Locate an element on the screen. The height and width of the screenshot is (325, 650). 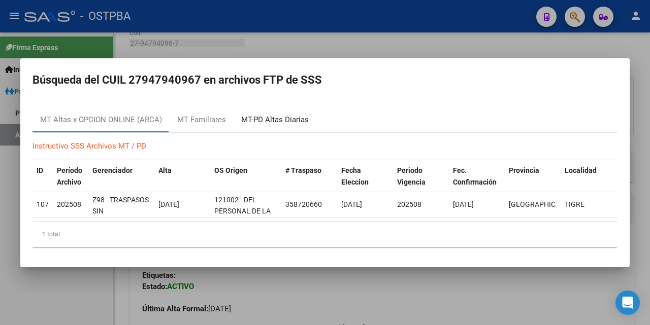
span: Fec. Confirmación is located at coordinates (474, 176).